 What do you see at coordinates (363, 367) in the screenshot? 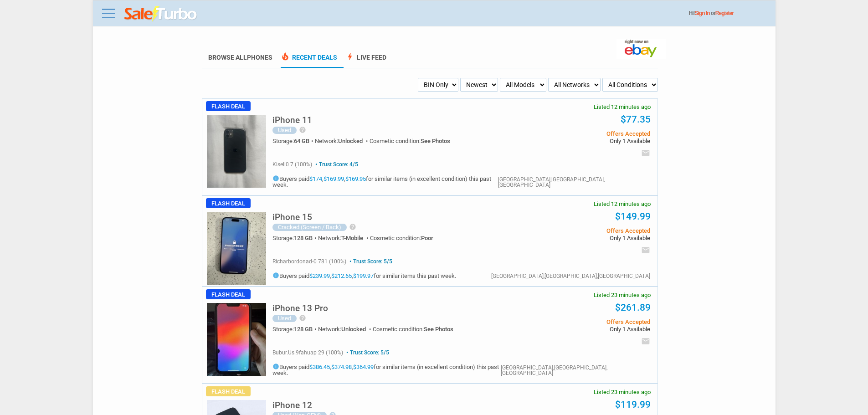
I see `a: $364.99` at bounding box center [363, 367].